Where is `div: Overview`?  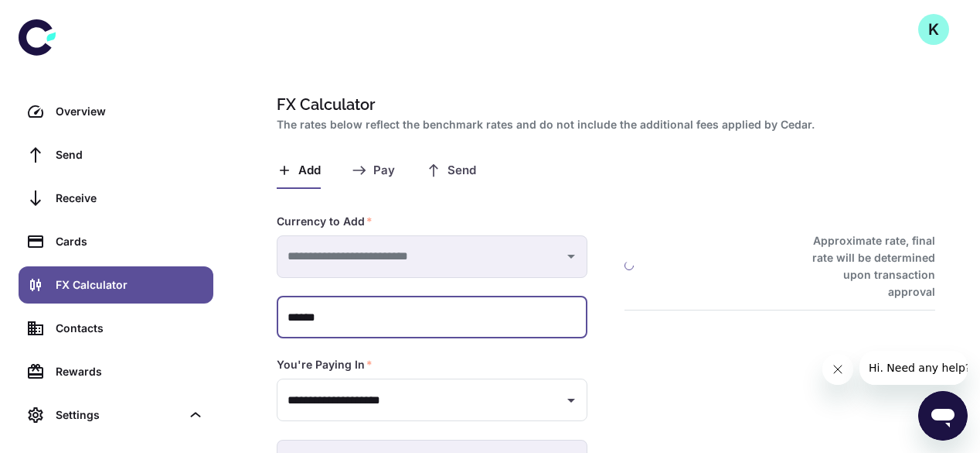 div: Overview is located at coordinates (130, 112).